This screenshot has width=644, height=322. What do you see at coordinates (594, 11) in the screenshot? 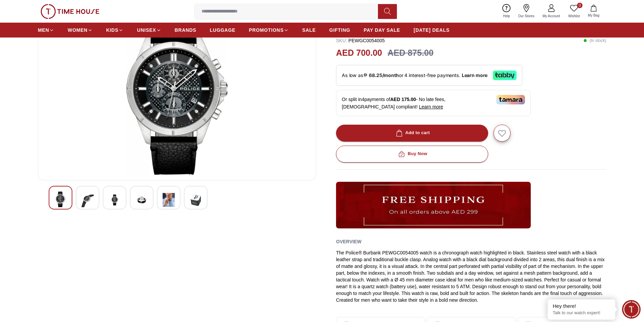
I see `button: My Bag` at bounding box center [594, 11].